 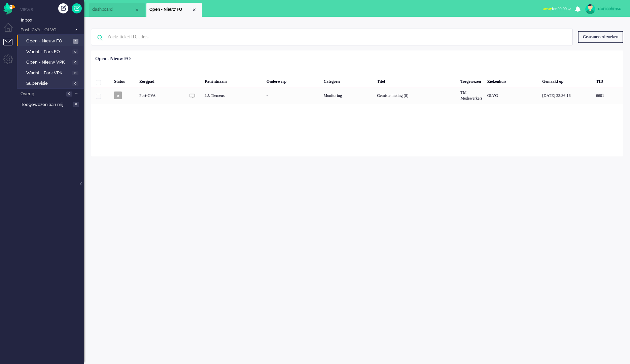 I want to click on div: Gemaakt op, so click(x=567, y=80).